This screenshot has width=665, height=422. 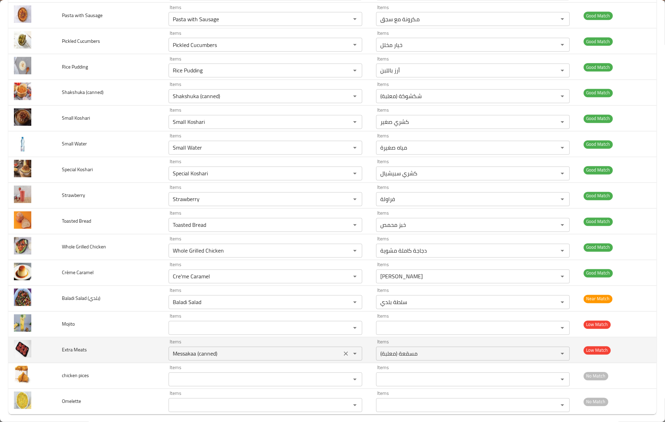 I want to click on span: Toasted Bread, so click(x=76, y=221).